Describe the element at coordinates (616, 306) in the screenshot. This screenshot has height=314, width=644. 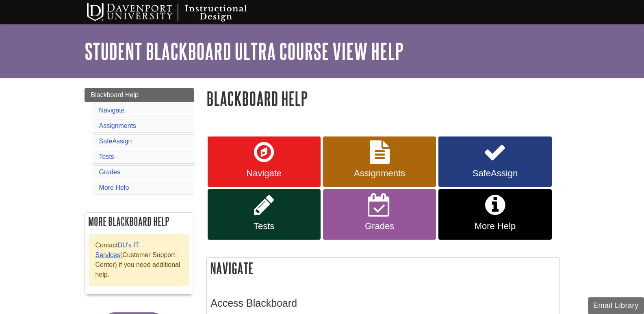
I see `button: Email Library` at that location.